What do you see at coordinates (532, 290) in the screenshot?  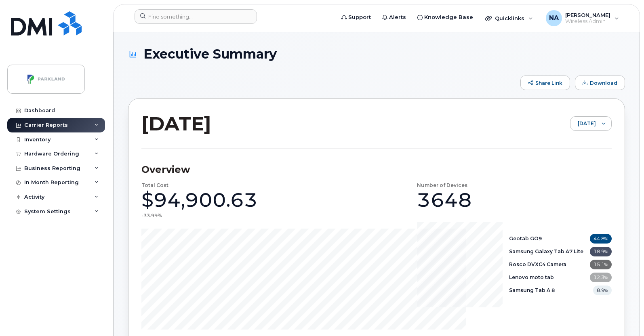 I see `b: Samsung Tab A 8` at bounding box center [532, 290].